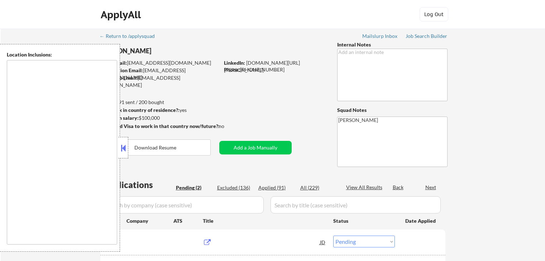 This screenshot has height=261, width=545. What do you see at coordinates (264, 221) in the screenshot?
I see `div: Title` at bounding box center [264, 221].